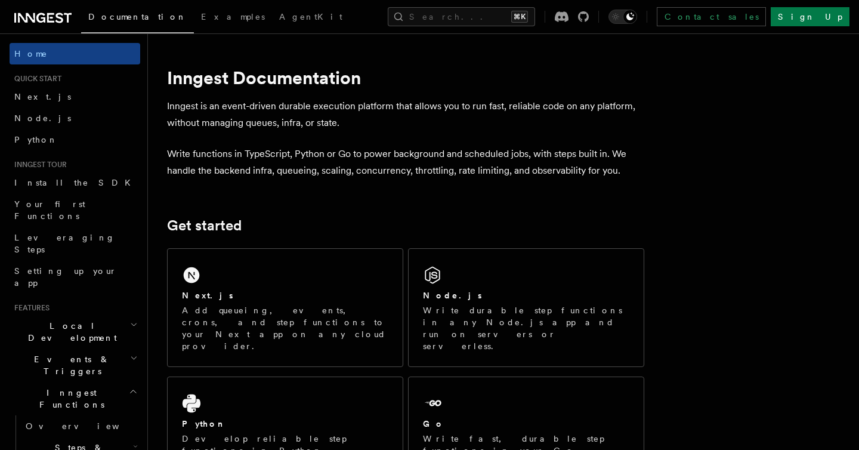  I want to click on a: Examples, so click(233, 18).